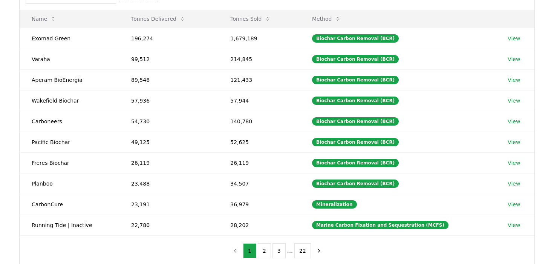  I want to click on td: 89,548, so click(168, 80).